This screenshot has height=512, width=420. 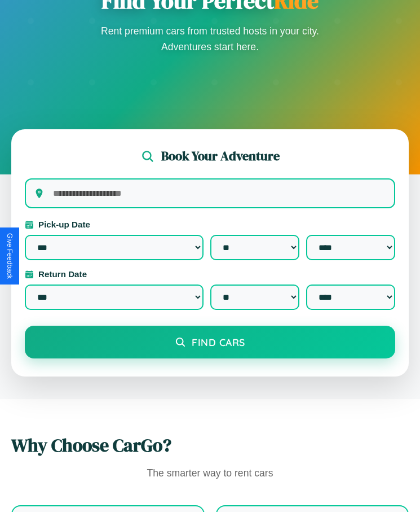 What do you see at coordinates (210, 445) in the screenshot?
I see `h2: Why Choose CarGo?` at bounding box center [210, 445].